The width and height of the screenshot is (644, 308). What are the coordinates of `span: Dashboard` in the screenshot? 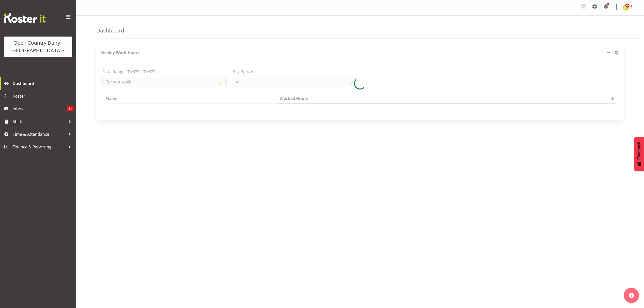 It's located at (43, 83).